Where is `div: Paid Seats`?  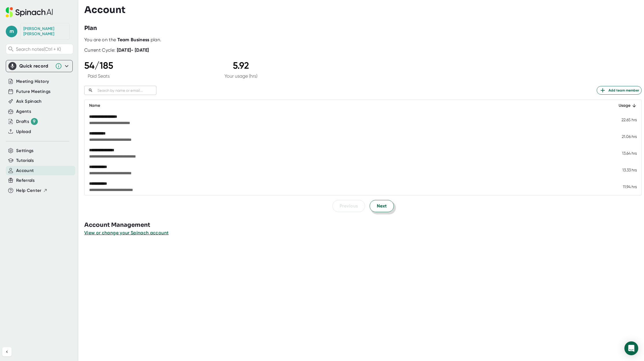
div: Paid Seats is located at coordinates (99, 76).